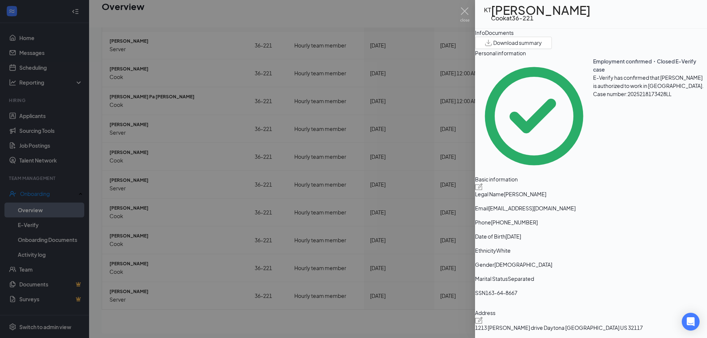 The height and width of the screenshot is (338, 707). I want to click on span: White, so click(503, 251).